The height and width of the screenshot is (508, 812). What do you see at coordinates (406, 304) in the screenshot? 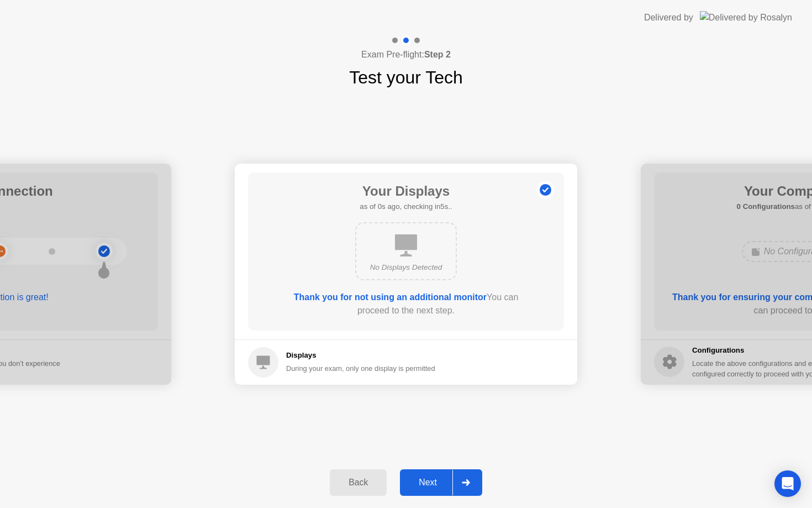
I see `div: You can proceed to the next step.` at bounding box center [406, 304].